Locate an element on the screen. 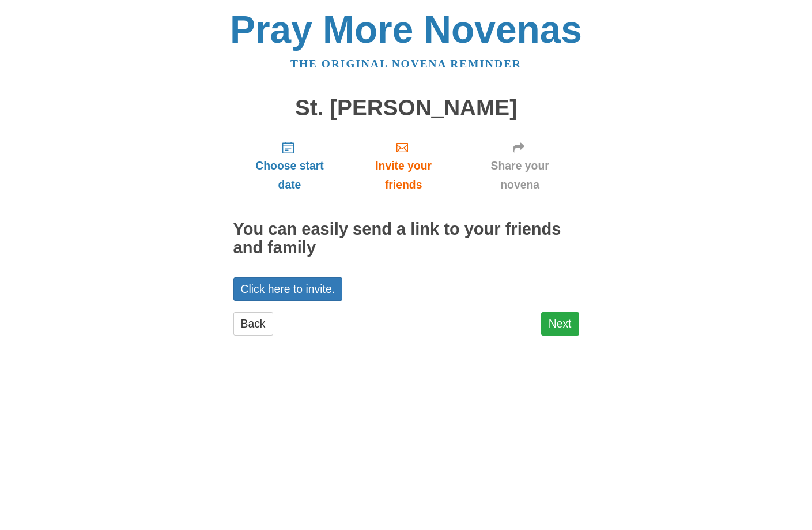  span: Share your novena is located at coordinates (520, 175).